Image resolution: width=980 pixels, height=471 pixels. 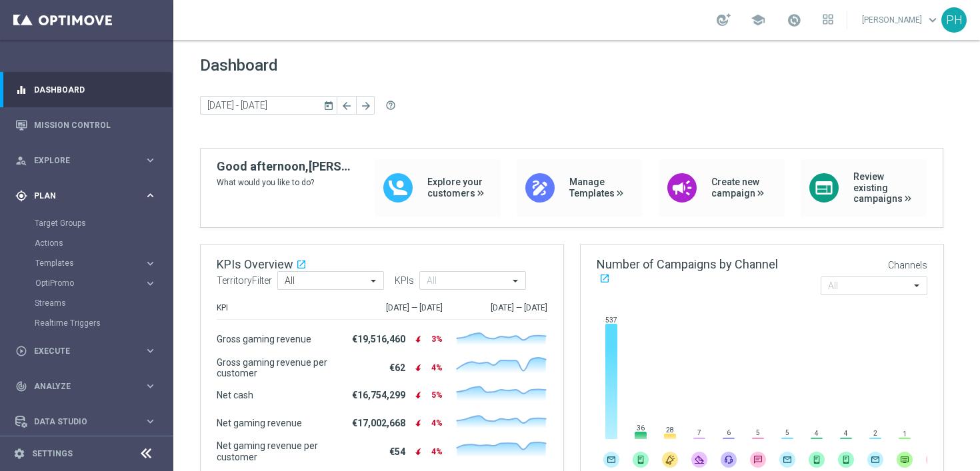 I want to click on a: Realtime Triggers, so click(x=87, y=323).